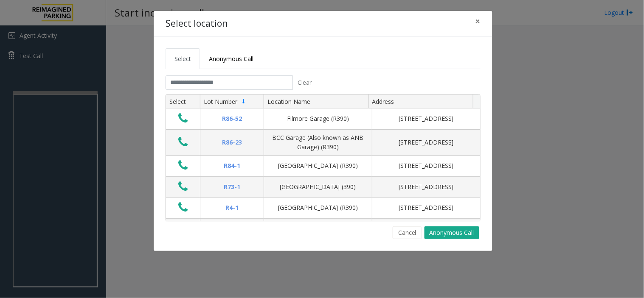 The height and width of the screenshot is (298, 644). I want to click on button: Clear, so click(305, 83).